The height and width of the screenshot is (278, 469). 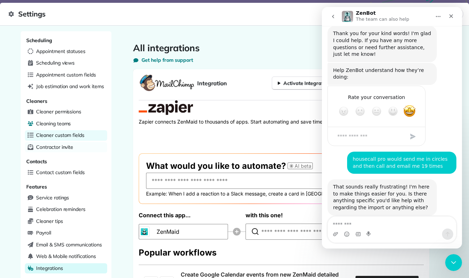 I want to click on a: Job estimation and work items, so click(x=66, y=87).